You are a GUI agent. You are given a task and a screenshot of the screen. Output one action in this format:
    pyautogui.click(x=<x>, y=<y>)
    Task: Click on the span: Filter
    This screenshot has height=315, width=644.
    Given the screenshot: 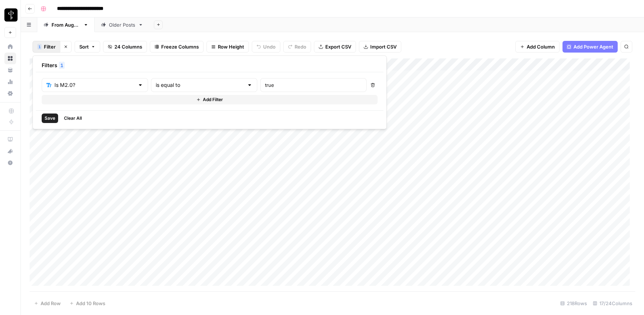 What is the action you would take?
    pyautogui.click(x=50, y=46)
    